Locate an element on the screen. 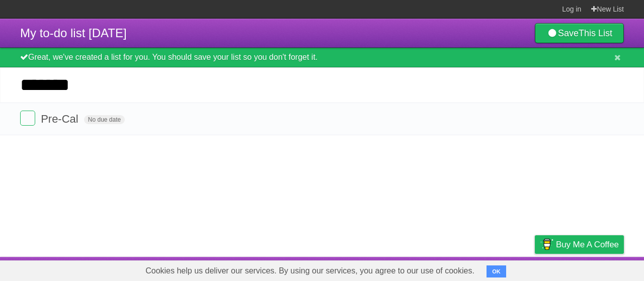 This screenshot has height=281, width=644. a: Terms is located at coordinates (499, 268).